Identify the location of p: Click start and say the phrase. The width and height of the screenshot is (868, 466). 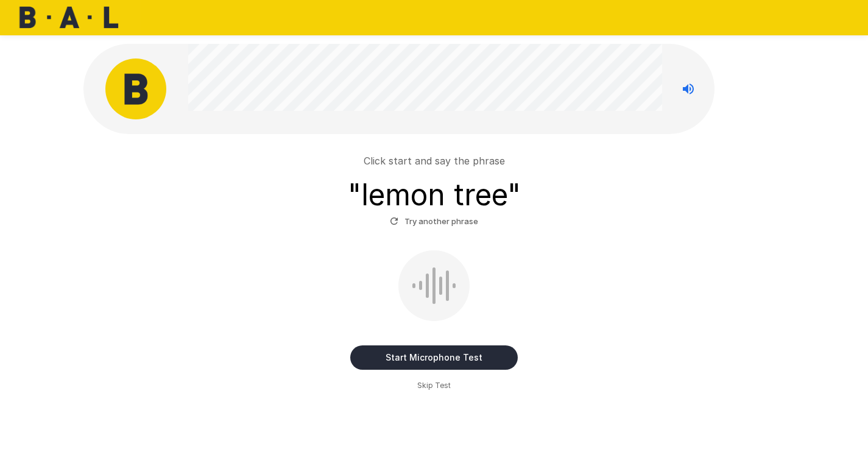
(434, 161).